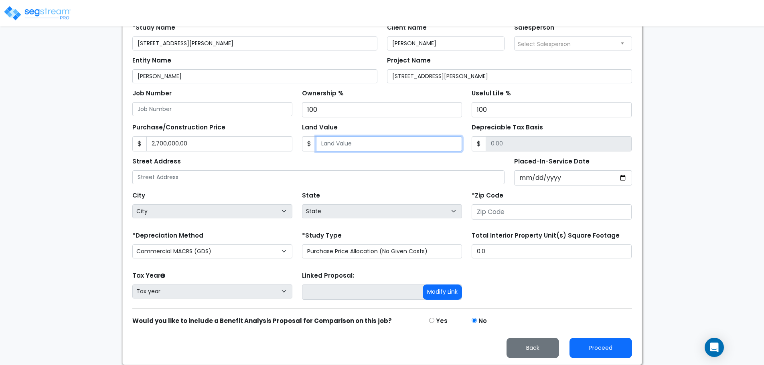 The width and height of the screenshot is (764, 365). Describe the element at coordinates (321, 236) in the screenshot. I see `label: *Study Type` at that location.